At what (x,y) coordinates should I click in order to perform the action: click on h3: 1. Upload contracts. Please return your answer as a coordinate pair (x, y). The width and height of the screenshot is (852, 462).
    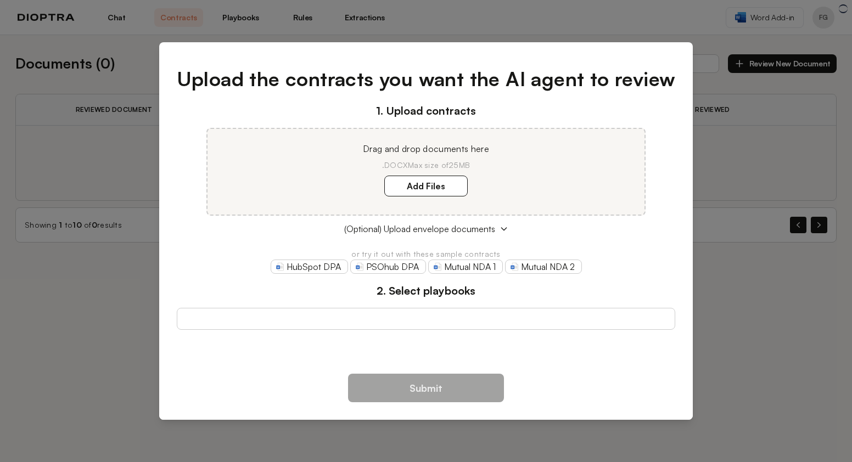
    Looking at the image, I should click on (426, 111).